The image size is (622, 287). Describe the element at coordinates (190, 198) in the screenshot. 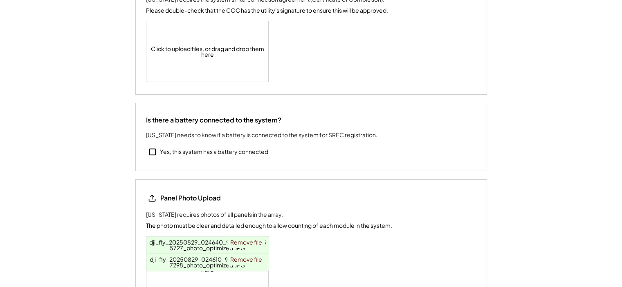

I see `div: Panel Photo Upload` at that location.